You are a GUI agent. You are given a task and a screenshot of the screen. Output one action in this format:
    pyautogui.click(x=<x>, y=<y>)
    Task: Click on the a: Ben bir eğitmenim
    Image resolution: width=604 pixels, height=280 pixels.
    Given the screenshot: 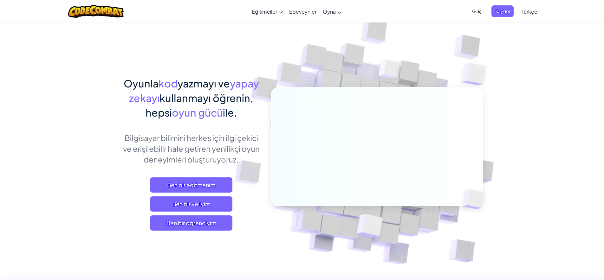 What is the action you would take?
    pyautogui.click(x=191, y=185)
    